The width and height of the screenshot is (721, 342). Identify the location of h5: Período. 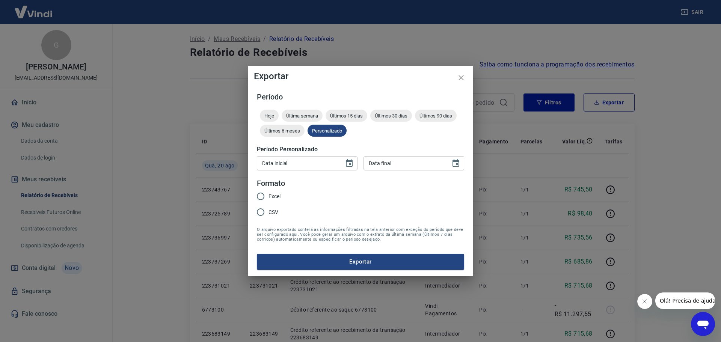
(361, 97).